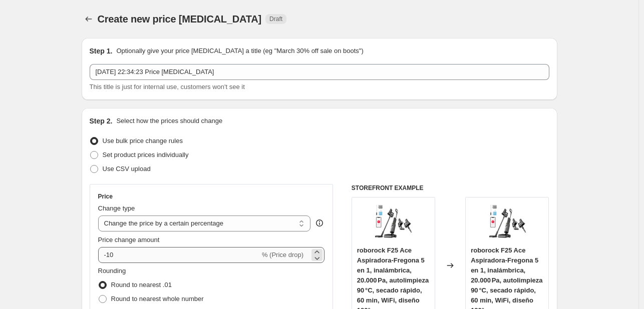  Describe the element at coordinates (167, 87) in the screenshot. I see `span: This title is just for internal use, customers won't see it` at that location.